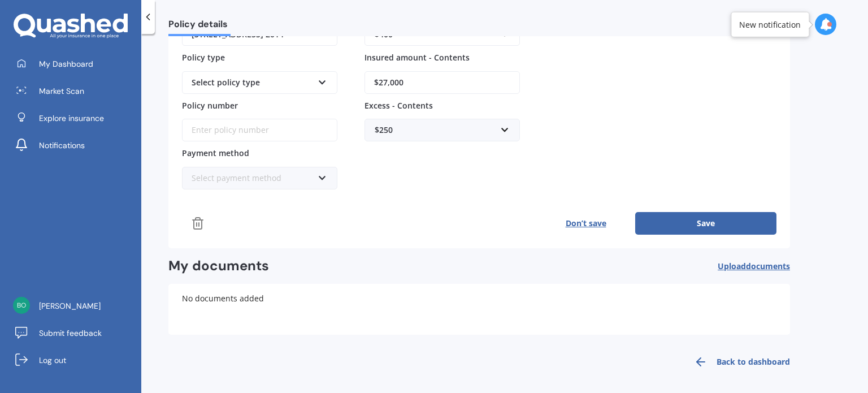 This screenshot has width=868, height=393. What do you see at coordinates (754, 266) in the screenshot?
I see `button: Uploaddocuments` at bounding box center [754, 266].